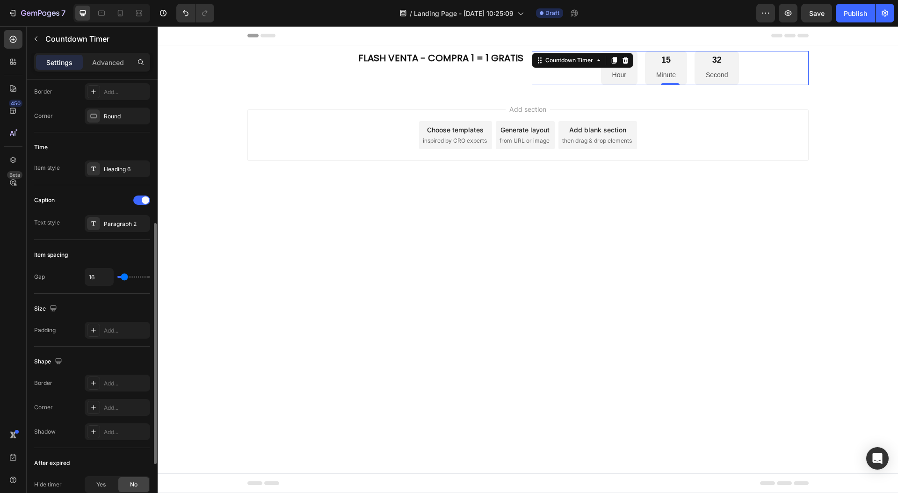 This screenshot has height=493, width=898. What do you see at coordinates (99, 277) in the screenshot?
I see `input: Auto` at bounding box center [99, 277].